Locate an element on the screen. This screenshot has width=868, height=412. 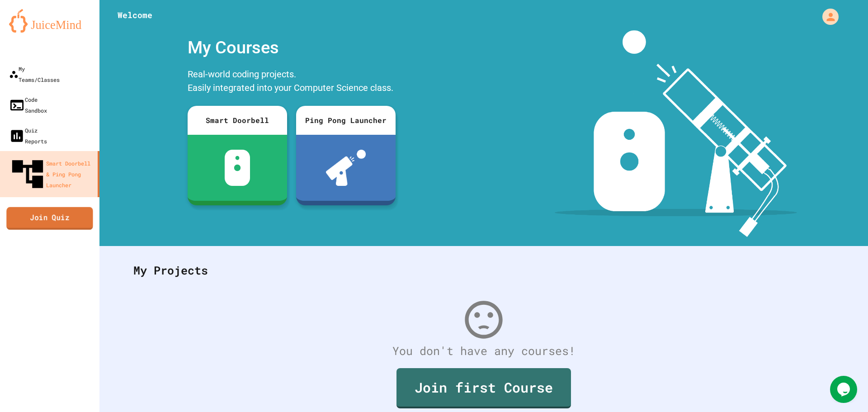
div: Ping Pong Launcher is located at coordinates (346, 121).